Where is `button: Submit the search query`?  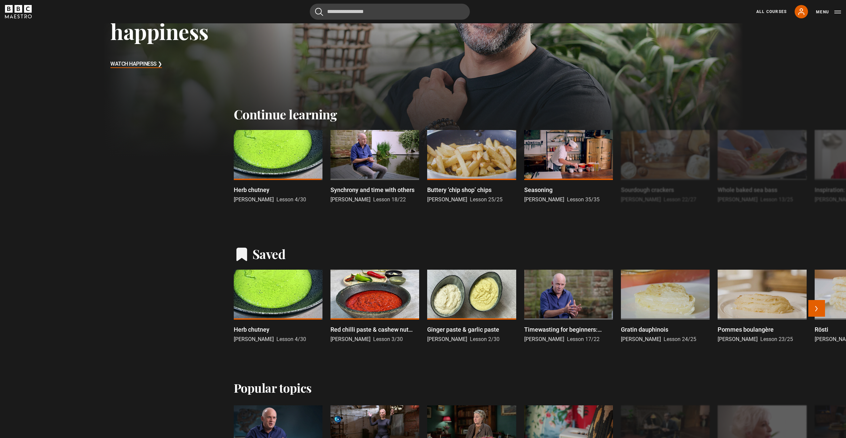 button: Submit the search query is located at coordinates (319, 12).